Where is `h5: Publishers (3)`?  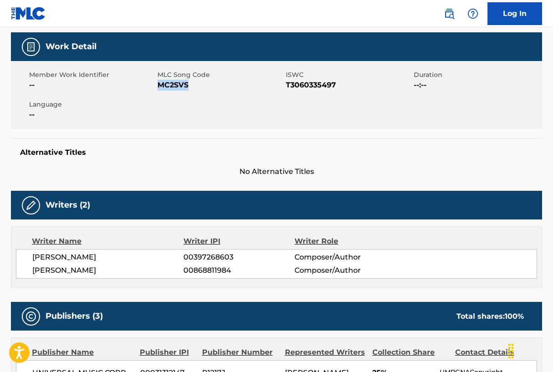 h5: Publishers (3) is located at coordinates (74, 316).